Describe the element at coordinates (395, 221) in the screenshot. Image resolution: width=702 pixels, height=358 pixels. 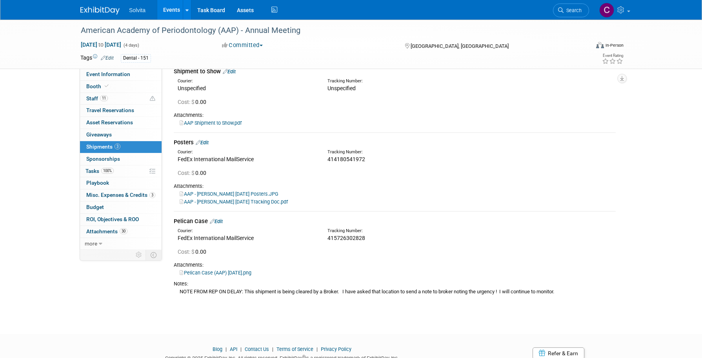
I see `div: Pelican Case` at that location.